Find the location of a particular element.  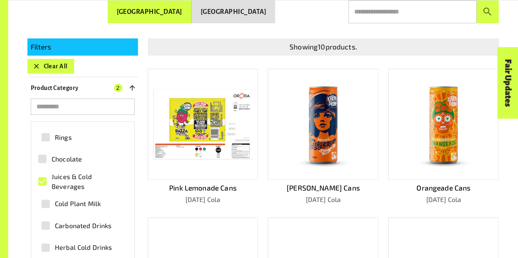

span: Rings is located at coordinates (63, 138).